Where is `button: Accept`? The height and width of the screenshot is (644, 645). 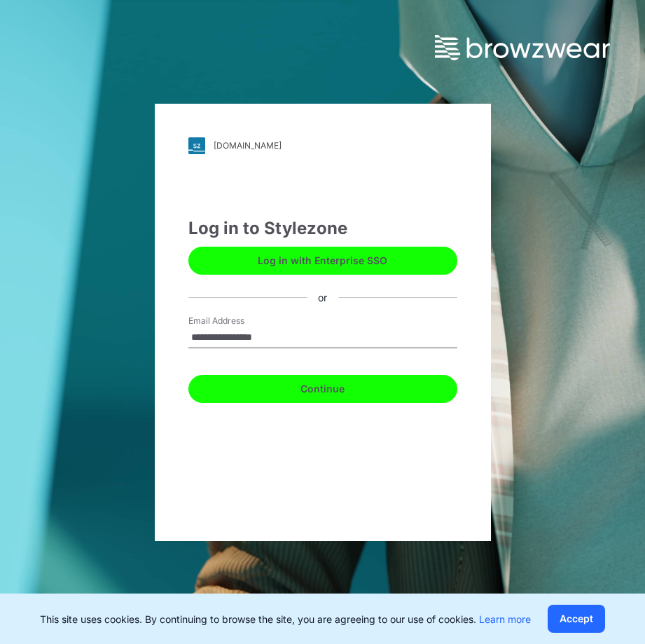
button: Accept is located at coordinates (577, 618).